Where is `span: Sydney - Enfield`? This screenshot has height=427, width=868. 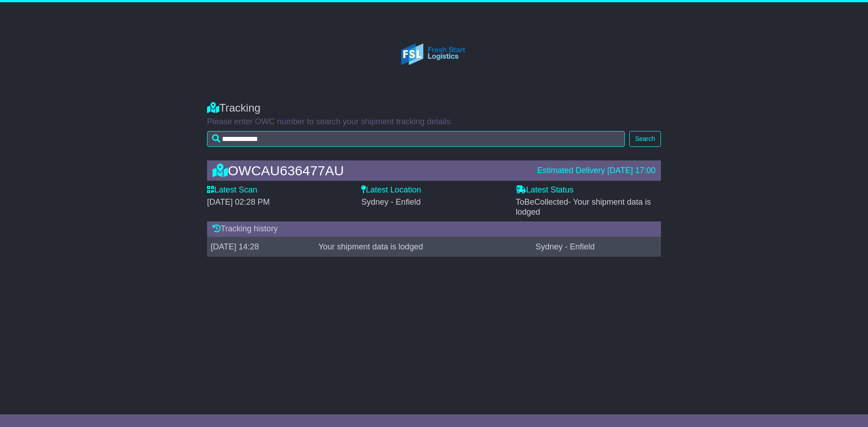
span: Sydney - Enfield is located at coordinates (390, 202).